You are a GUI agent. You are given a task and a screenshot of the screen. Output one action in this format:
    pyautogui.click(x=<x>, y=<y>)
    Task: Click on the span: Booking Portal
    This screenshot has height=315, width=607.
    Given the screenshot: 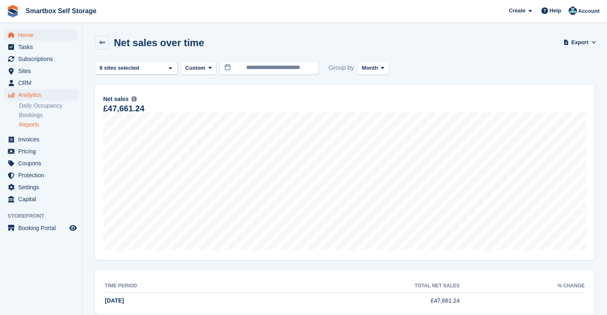 What is the action you would take?
    pyautogui.click(x=43, y=228)
    